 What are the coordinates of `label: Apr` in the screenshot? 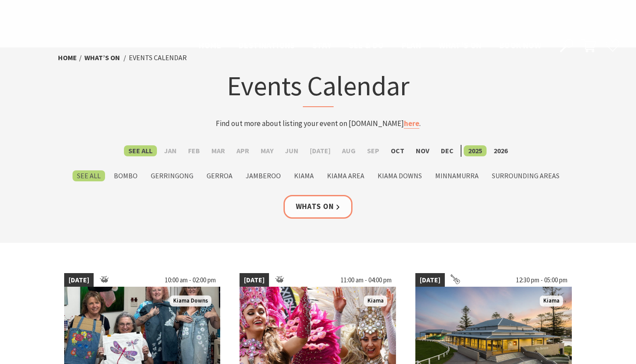 It's located at (242, 151).